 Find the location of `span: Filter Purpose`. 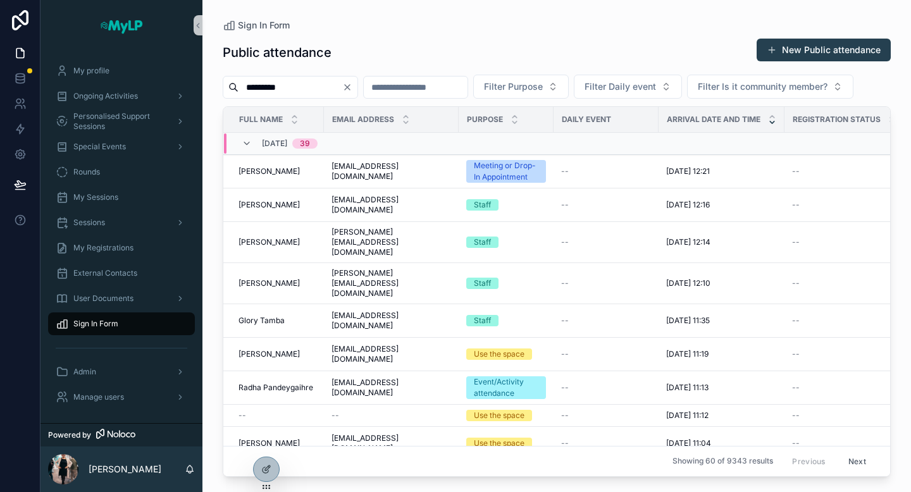

span: Filter Purpose is located at coordinates (513, 87).